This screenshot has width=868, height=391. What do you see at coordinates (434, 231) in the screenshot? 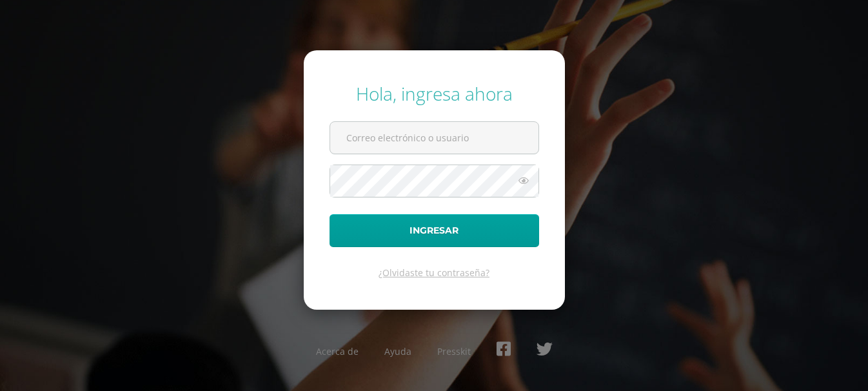
I see `button: Ingresar` at bounding box center [434, 231].